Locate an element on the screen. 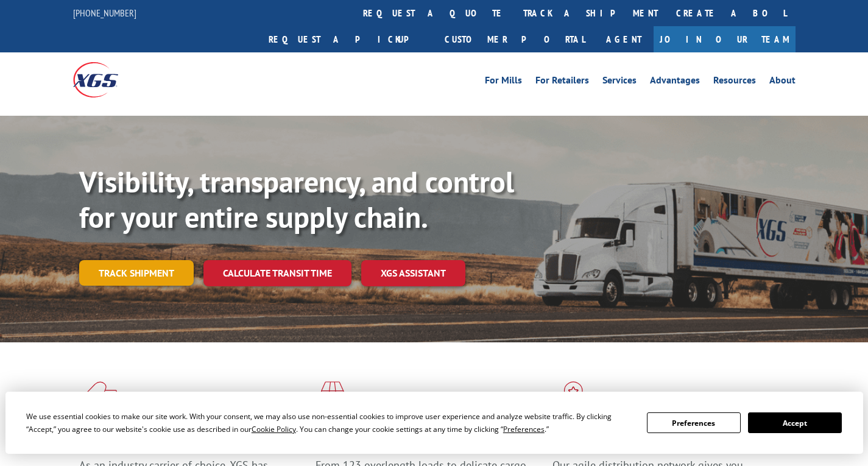  a: For Mills is located at coordinates (503, 83).